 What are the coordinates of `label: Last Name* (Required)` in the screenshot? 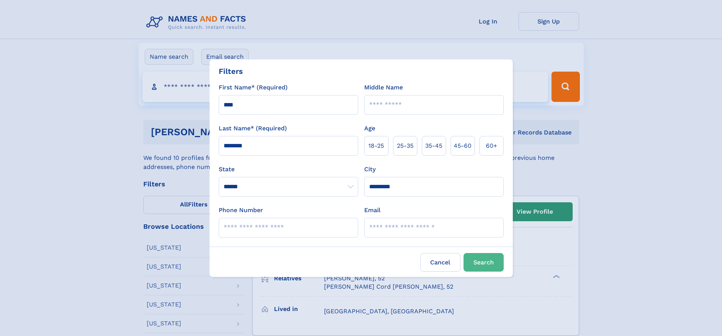 It's located at (253, 128).